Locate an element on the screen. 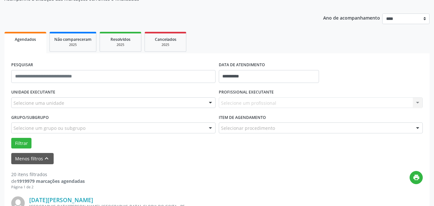 The height and width of the screenshot is (206, 434). label: DATA DE ATENDIMENTO is located at coordinates (242, 65).